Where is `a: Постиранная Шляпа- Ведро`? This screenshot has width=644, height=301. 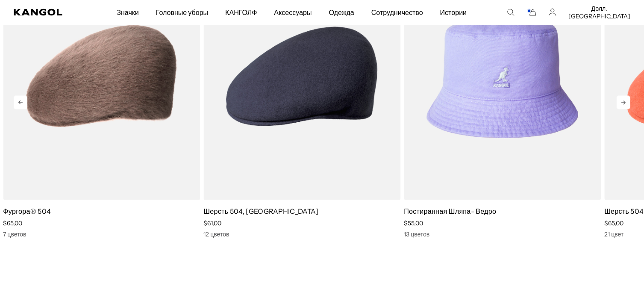
a: Постиранная Шляпа- Ведро is located at coordinates (450, 212).